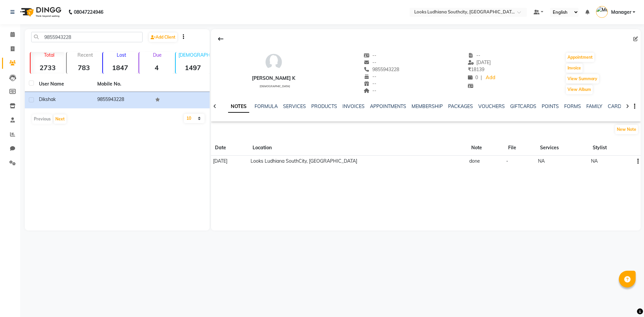 Image resolution: width=644 pixels, height=317 pixels. Describe the element at coordinates (358, 148) in the screenshot. I see `th: Location` at that location.